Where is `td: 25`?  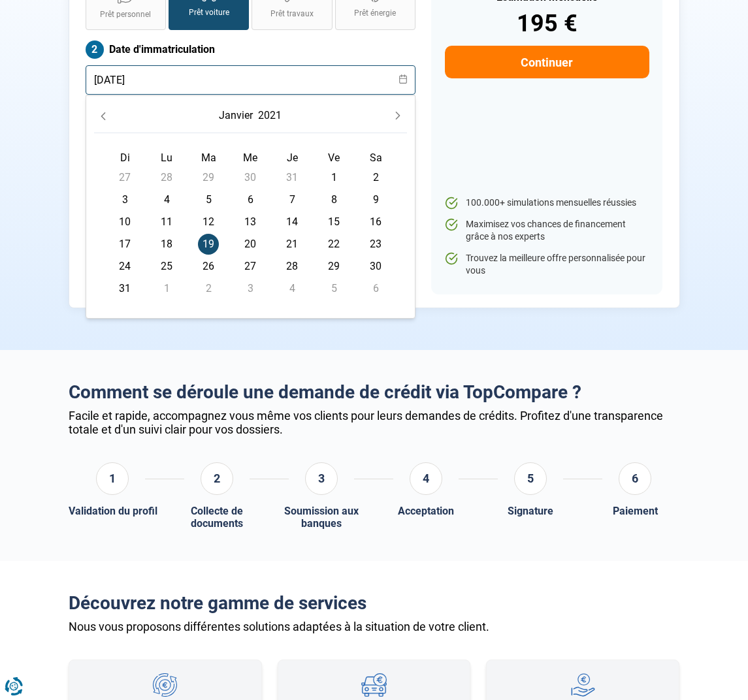
td: 25 is located at coordinates (167, 266).